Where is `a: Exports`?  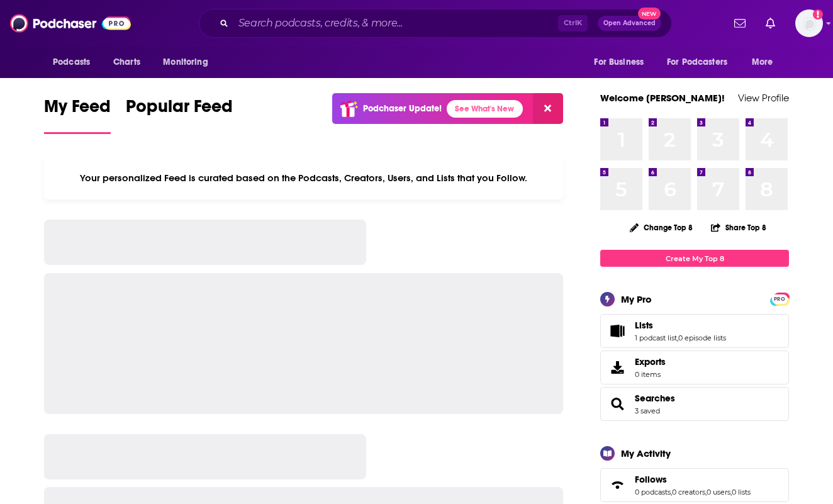
a: Exports is located at coordinates (695, 368).